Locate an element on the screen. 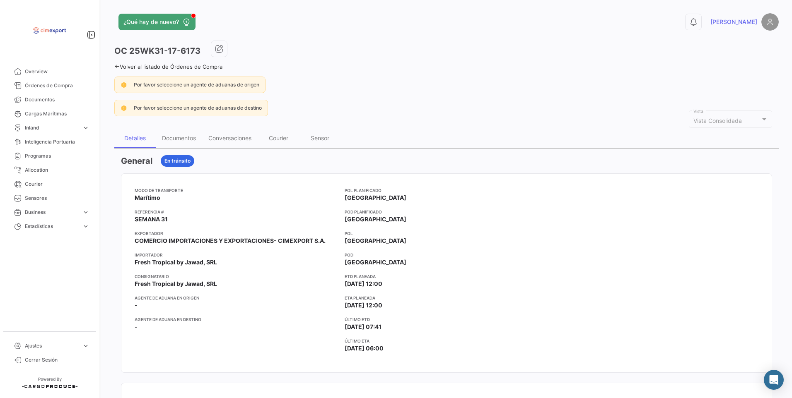 This screenshot has width=792, height=398. img: logo-cimexport.png is located at coordinates (50, 31).